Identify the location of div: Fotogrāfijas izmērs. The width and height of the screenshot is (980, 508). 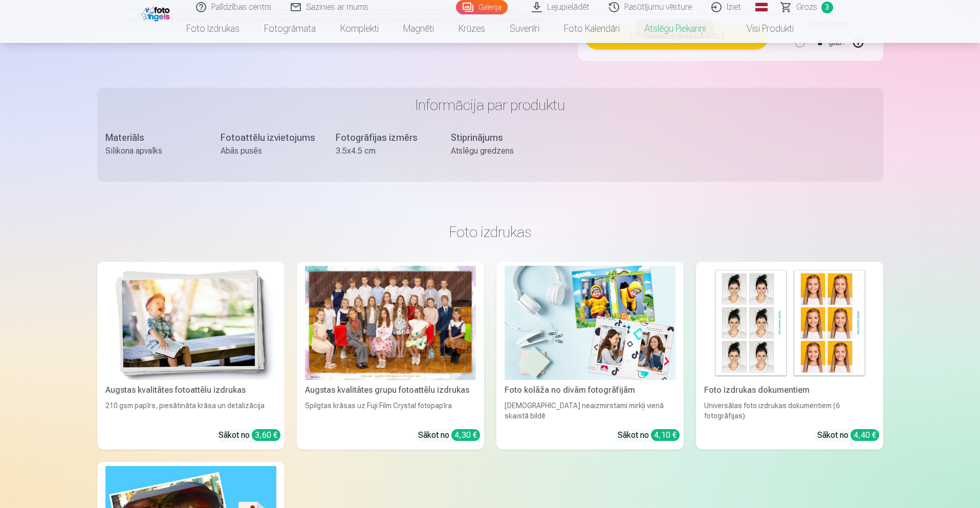
(383, 138).